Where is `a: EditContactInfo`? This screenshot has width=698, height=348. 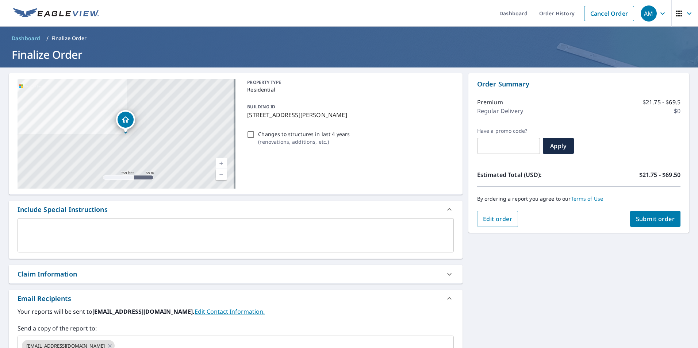
a: EditContactInfo is located at coordinates (230, 312).